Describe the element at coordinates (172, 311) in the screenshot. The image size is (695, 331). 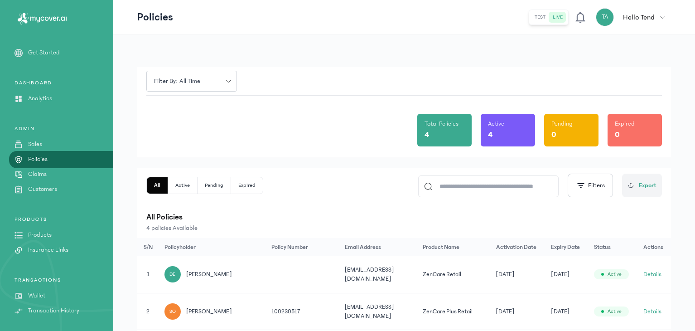
I see `div: SO` at that location.